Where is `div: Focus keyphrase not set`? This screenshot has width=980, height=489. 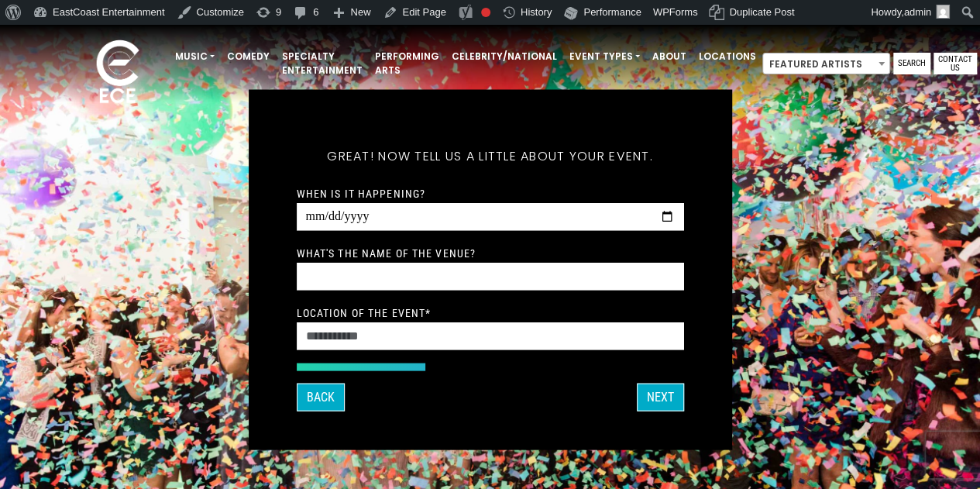 div: Focus keyphrase not set is located at coordinates (486, 13).